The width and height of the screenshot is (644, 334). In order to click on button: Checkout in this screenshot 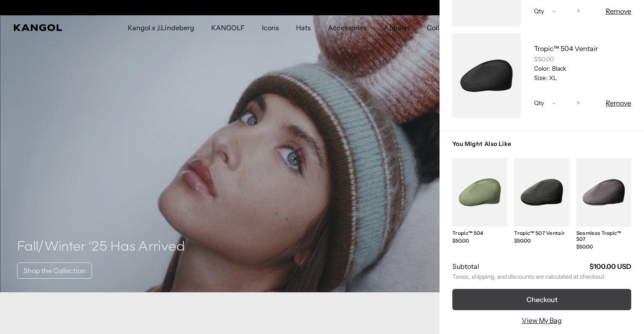, I will do `click(541, 300)`.